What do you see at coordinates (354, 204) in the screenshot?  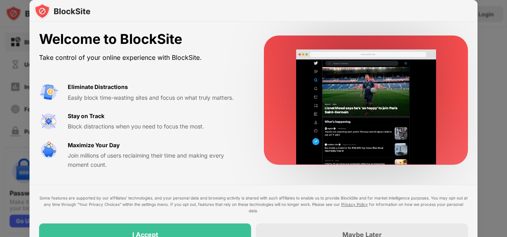 I see `a: Privacy Policy` at bounding box center [354, 204].